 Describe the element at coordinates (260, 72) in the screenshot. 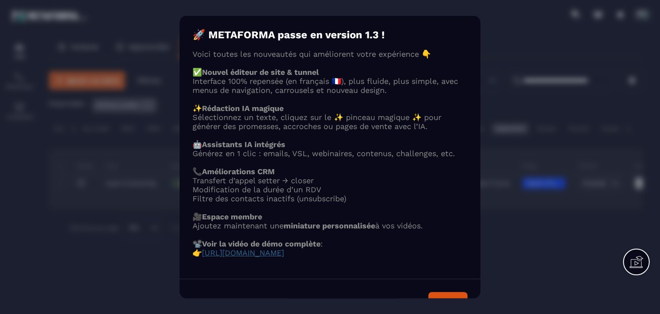

I see `strong: Nouvel éditeur de site & tunnel` at that location.